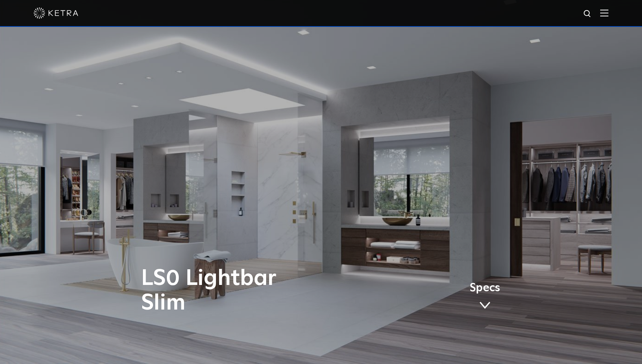  I want to click on img: search icon, so click(588, 14).